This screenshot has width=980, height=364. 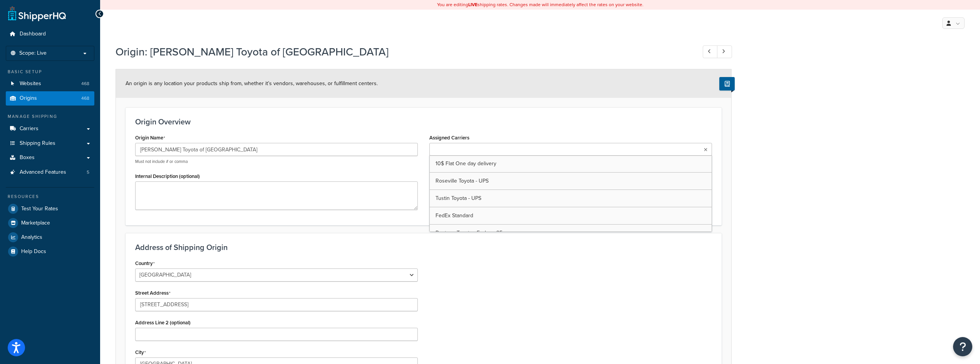 I want to click on label: Origin Name, so click(x=150, y=137).